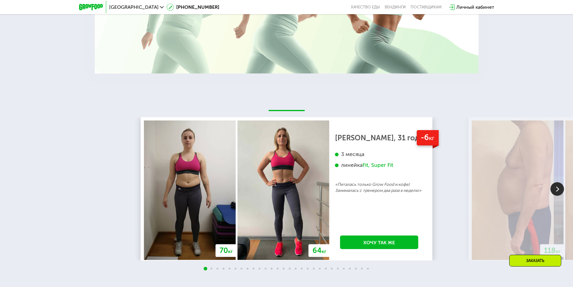 The width and height of the screenshot is (573, 287). I want to click on div: 70, so click(226, 250).